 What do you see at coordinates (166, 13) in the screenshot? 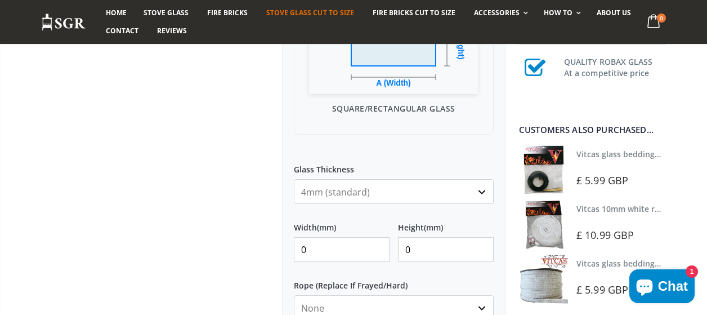
I see `a: Stove Glass` at bounding box center [166, 13].